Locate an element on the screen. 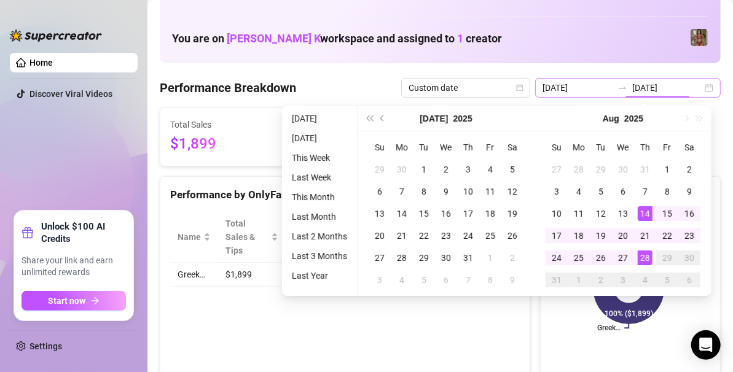  td: 2025-07-11 is located at coordinates (490, 192).